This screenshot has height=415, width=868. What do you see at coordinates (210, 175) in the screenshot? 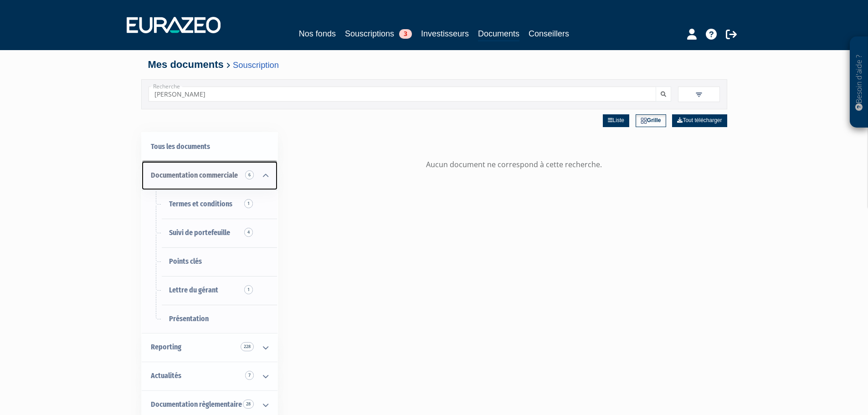
I see `a: Documentation commerciale 6` at bounding box center [210, 175].